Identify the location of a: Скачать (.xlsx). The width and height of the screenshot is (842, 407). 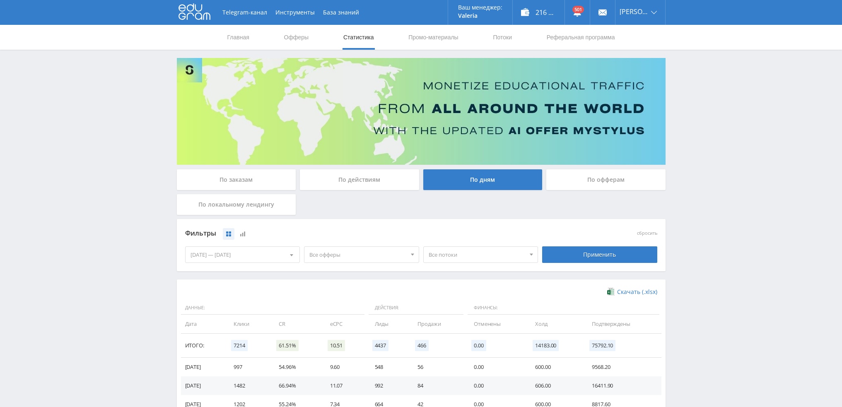
(632, 292).